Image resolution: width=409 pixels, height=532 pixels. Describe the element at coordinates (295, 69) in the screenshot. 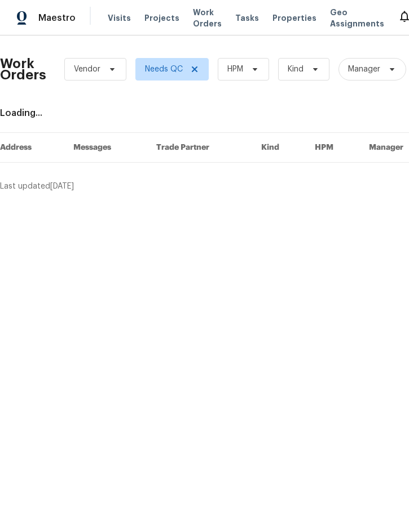

I see `span: Kind` at that location.